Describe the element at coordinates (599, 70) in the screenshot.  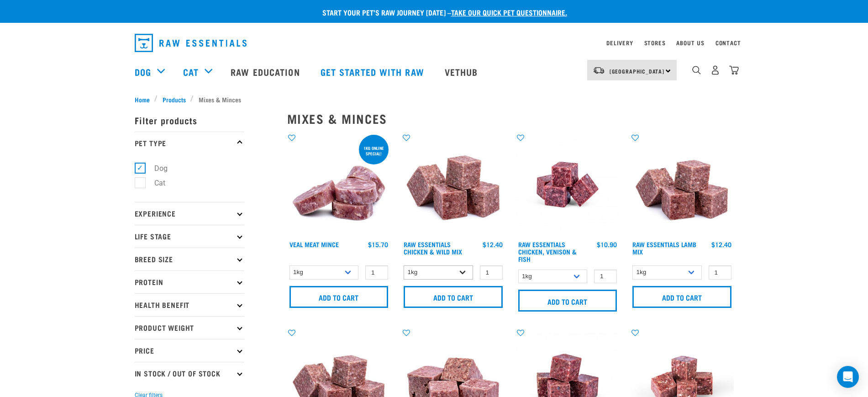
I see `img: van-moving.png` at that location.